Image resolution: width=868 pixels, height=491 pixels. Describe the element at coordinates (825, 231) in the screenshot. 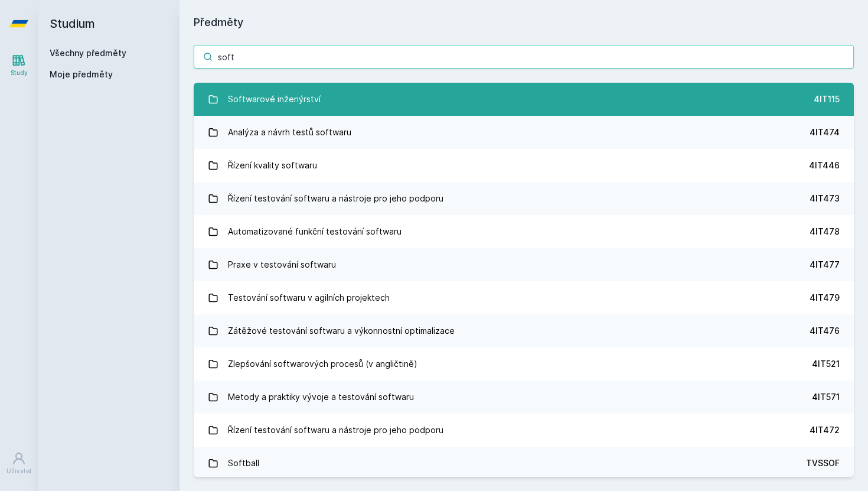

I see `div: 4IT478` at that location.